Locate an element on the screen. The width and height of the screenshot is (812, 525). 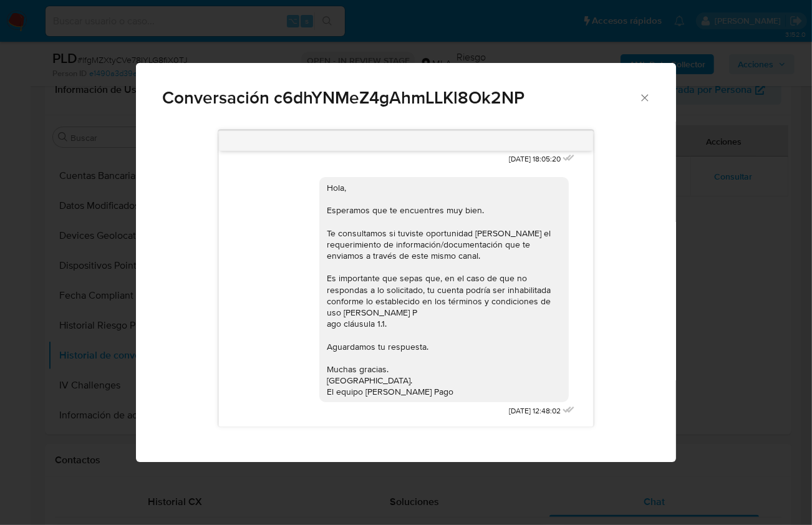
div: Comunicación is located at coordinates (405, 262).